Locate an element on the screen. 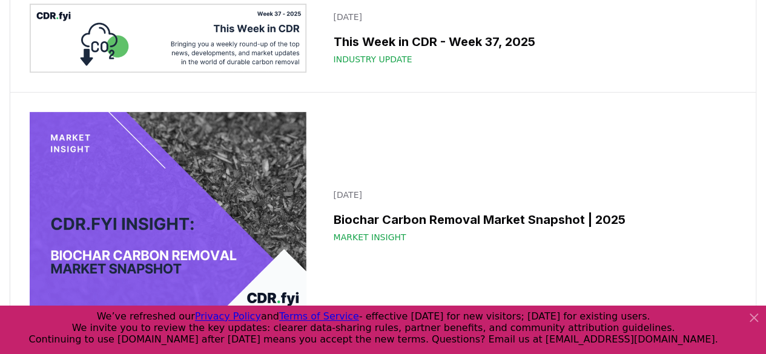 Image resolution: width=766 pixels, height=354 pixels. h3: Biochar Carbon Removal Market Snapshot | 2025 is located at coordinates (531, 220).